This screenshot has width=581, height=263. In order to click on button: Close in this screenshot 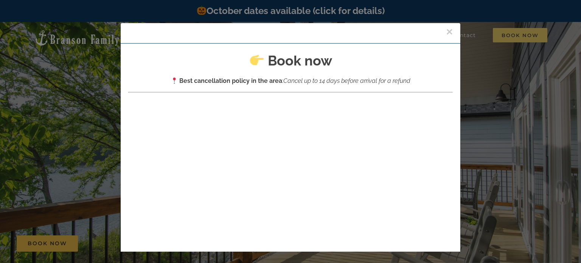, I will do `click(450, 32)`.